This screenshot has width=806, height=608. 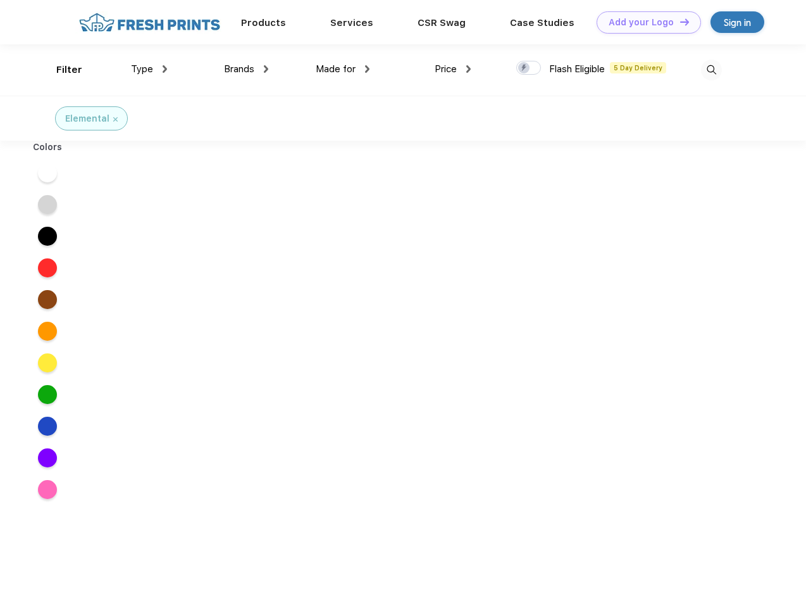 I want to click on div: Sign in, so click(x=737, y=22).